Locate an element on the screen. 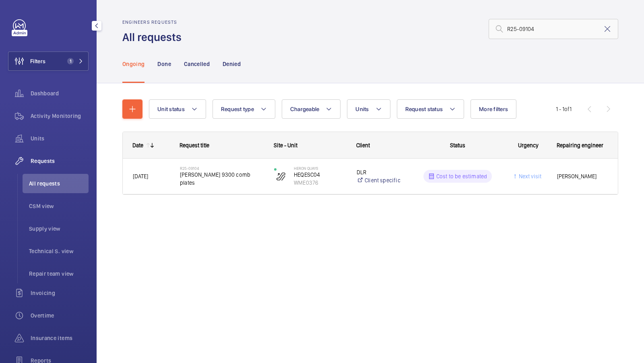 The image size is (644, 363). img: escalator.svg is located at coordinates (281, 177).